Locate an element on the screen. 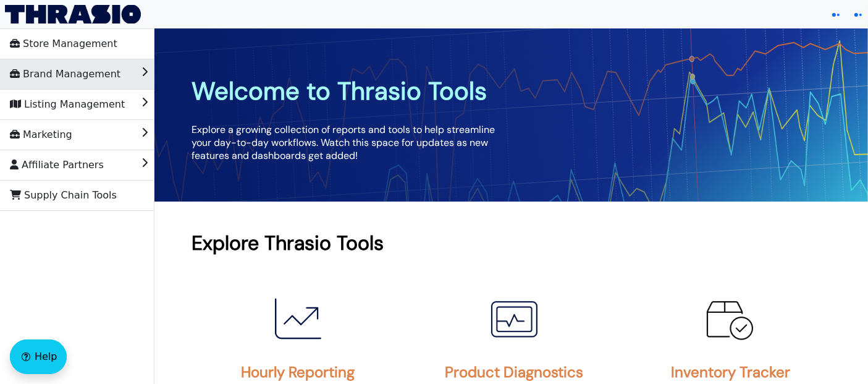 This screenshot has height=384, width=868. a: Thrasio Logo is located at coordinates (73, 14).